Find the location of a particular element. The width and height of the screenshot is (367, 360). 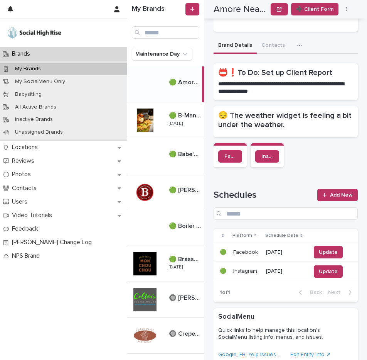

a: 🟢 Boiler House🟢 Boiler House is located at coordinates (166, 228).